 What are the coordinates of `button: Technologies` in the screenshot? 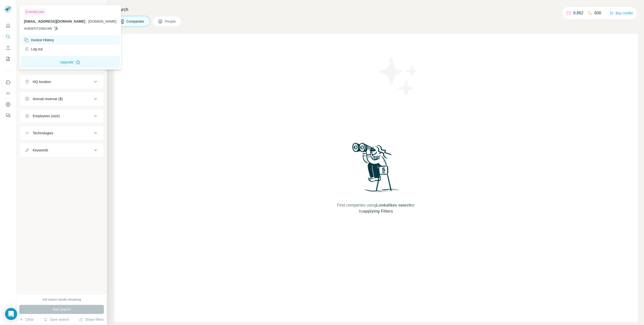 It's located at (62, 133).